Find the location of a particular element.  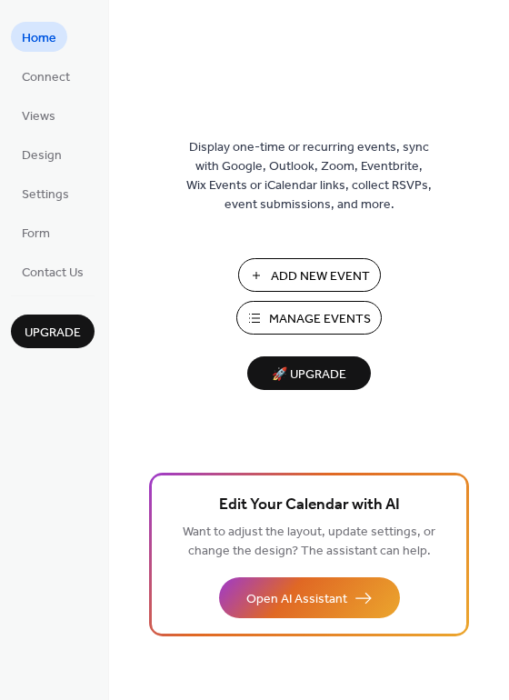

span: Views is located at coordinates (38, 116).